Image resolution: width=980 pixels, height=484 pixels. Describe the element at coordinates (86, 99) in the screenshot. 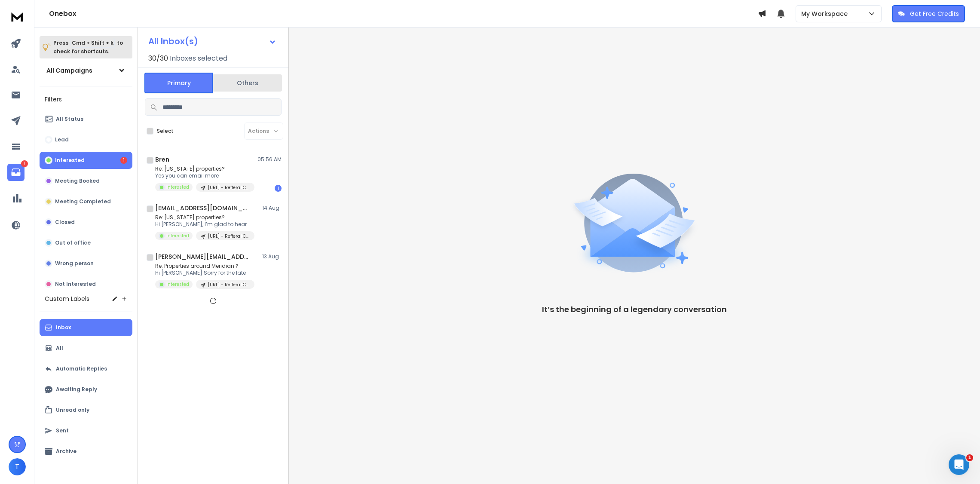

I see `h3: Filters` at that location.